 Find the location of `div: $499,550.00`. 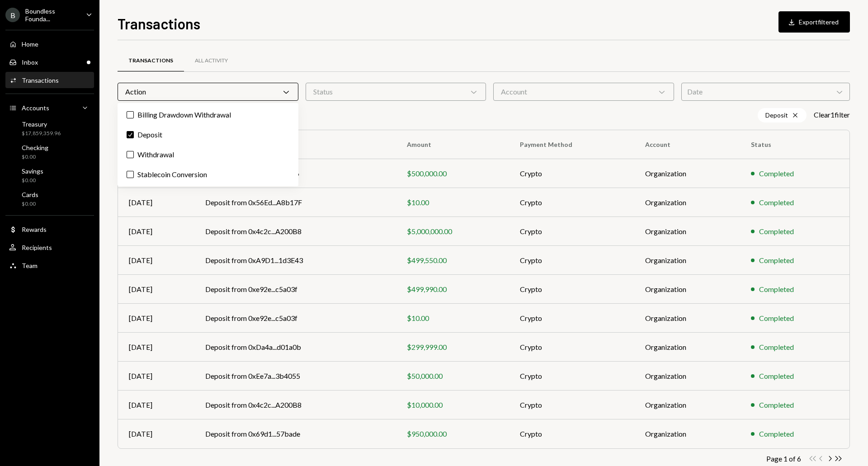

div: $499,550.00 is located at coordinates (453, 260).